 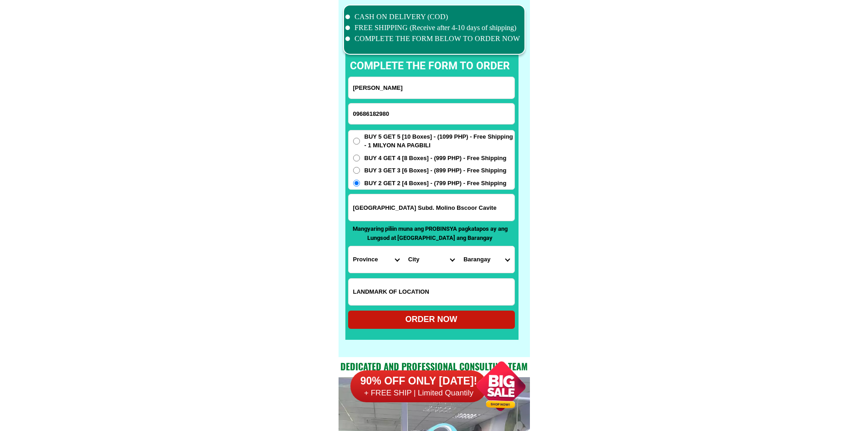 I want to click on input: Input full_name, so click(x=431, y=88).